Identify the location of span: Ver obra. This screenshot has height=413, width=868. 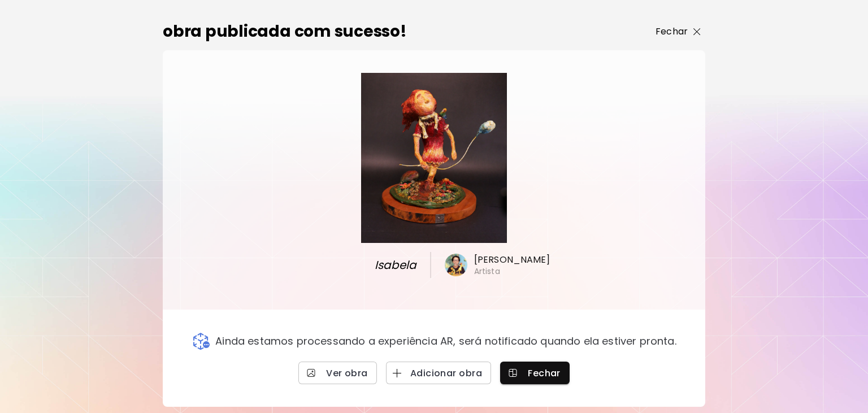
(338, 373).